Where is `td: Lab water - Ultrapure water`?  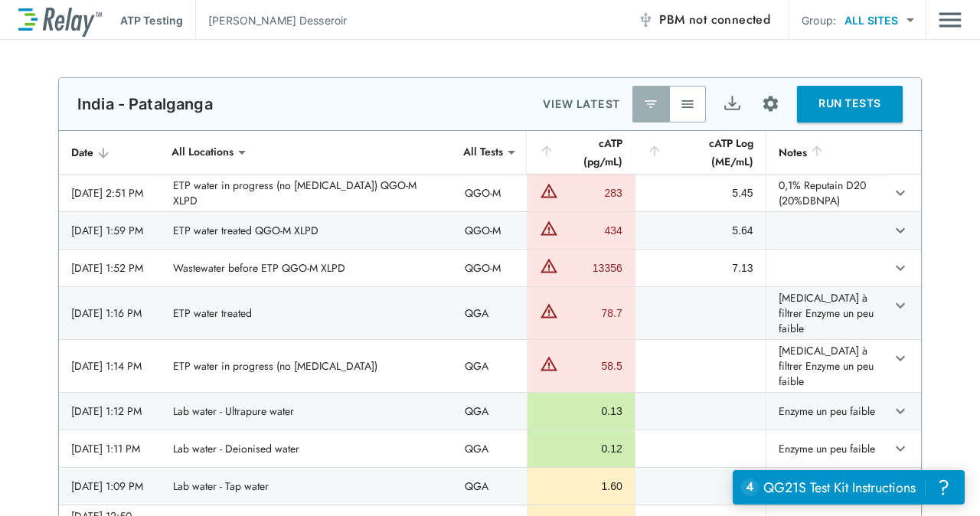
td: Lab water - Ultrapure water is located at coordinates (307, 411).